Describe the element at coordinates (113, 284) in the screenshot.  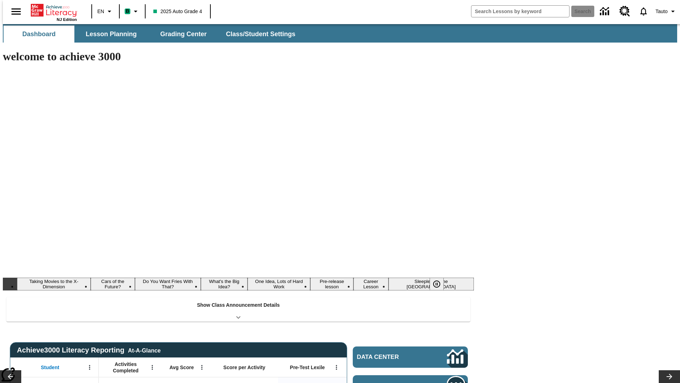
I see `button: Slide 2 Cars of the Future?` at that location.